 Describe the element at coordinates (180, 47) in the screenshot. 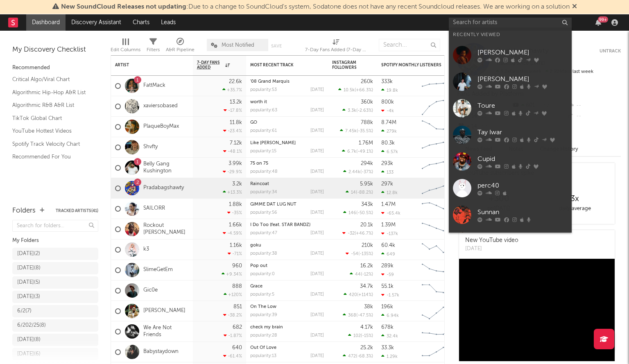

I see `div: A&R Pipeline` at that location.